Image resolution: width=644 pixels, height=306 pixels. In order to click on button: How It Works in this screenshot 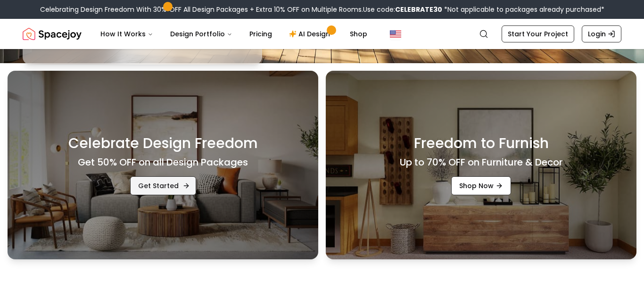, I will do `click(127, 34)`.